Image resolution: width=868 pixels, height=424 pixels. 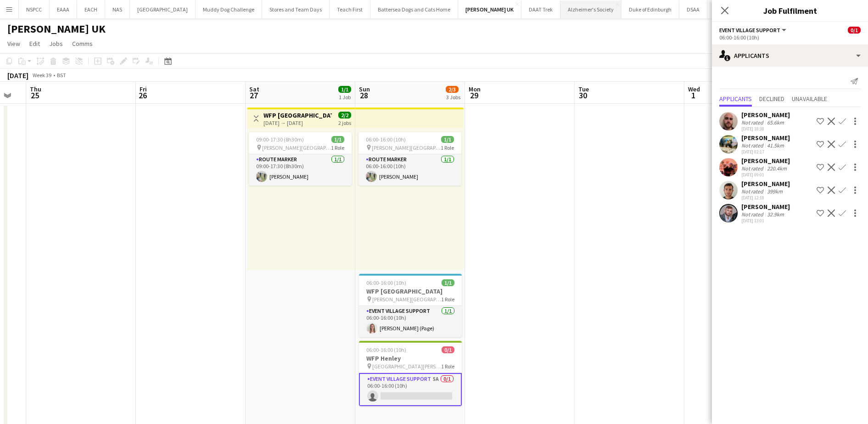 I want to click on button: NAS, so click(x=118, y=9).